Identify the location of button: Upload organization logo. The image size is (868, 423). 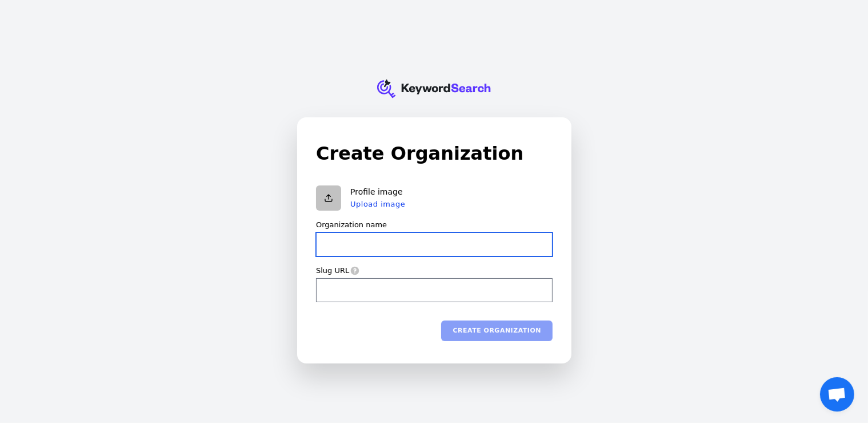
(328, 198).